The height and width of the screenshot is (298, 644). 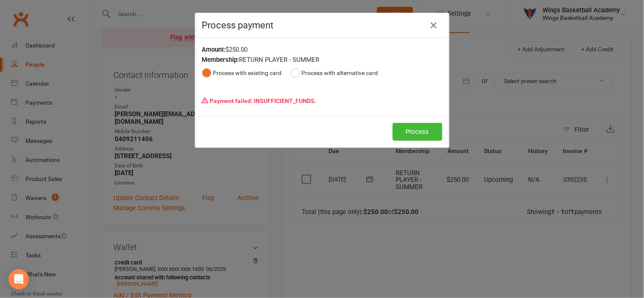 What do you see at coordinates (214, 49) in the screenshot?
I see `strong: Amount:` at bounding box center [214, 49].